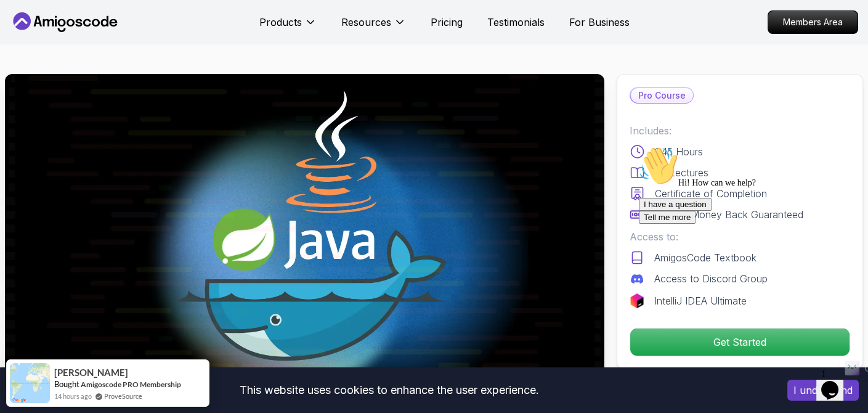 Image resolution: width=868 pixels, height=413 pixels. Describe the element at coordinates (374, 27) in the screenshot. I see `button: Resources` at that location.